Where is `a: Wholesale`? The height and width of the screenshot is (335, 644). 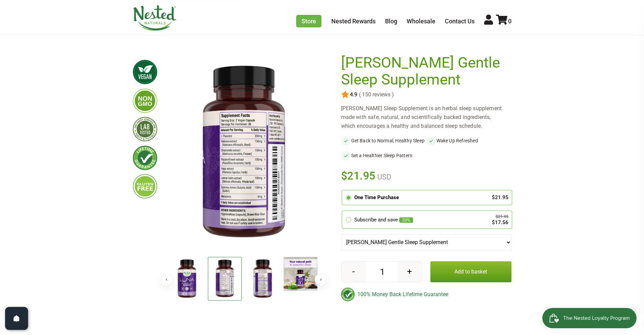 a: Wholesale is located at coordinates (421, 21).